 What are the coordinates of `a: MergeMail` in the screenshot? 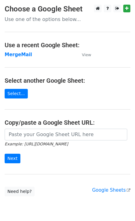 It's located at (18, 55).